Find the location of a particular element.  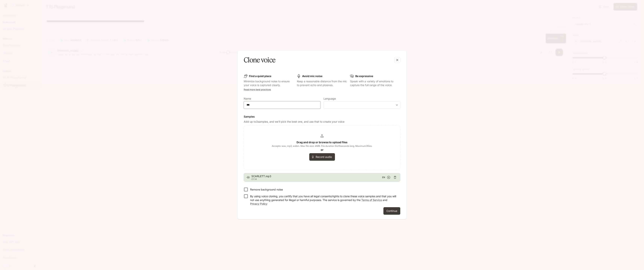

p: Language is located at coordinates (330, 99).